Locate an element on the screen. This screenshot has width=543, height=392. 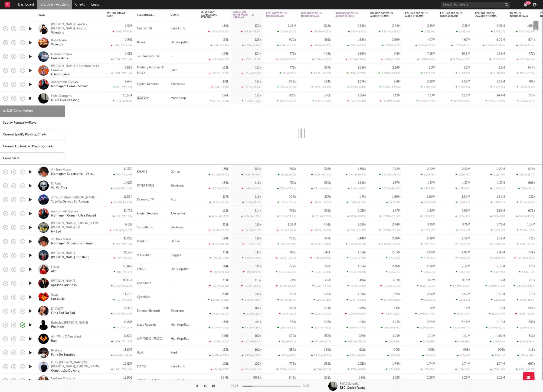
div: -59.6k ( -45.9 % ) is located at coordinates (218, 32).